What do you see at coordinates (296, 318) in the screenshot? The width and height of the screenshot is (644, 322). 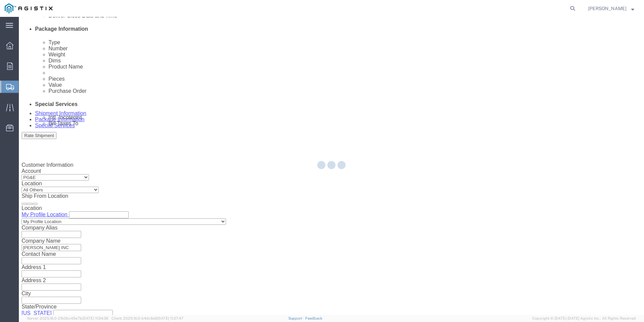 I see `a: Support` at bounding box center [296, 318].